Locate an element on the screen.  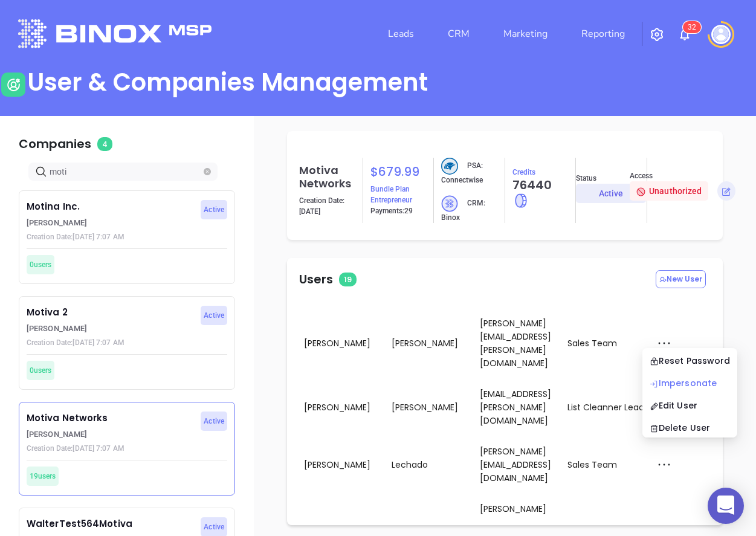
p: Motiva Networks is located at coordinates (110, 418).